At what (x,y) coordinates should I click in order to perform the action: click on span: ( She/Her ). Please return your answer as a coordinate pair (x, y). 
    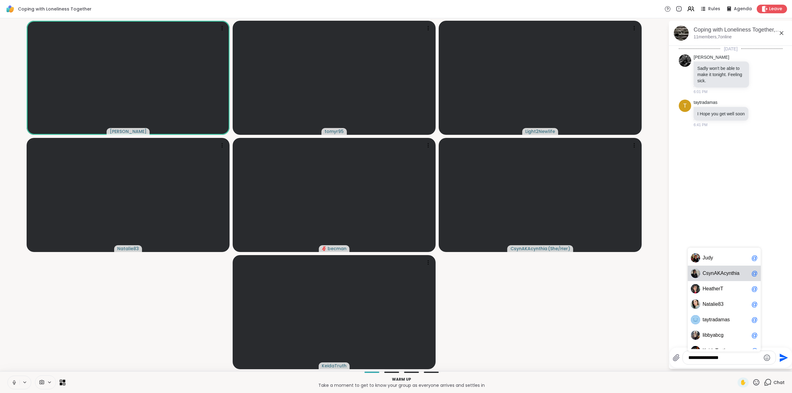
    Looking at the image, I should click on (559, 249).